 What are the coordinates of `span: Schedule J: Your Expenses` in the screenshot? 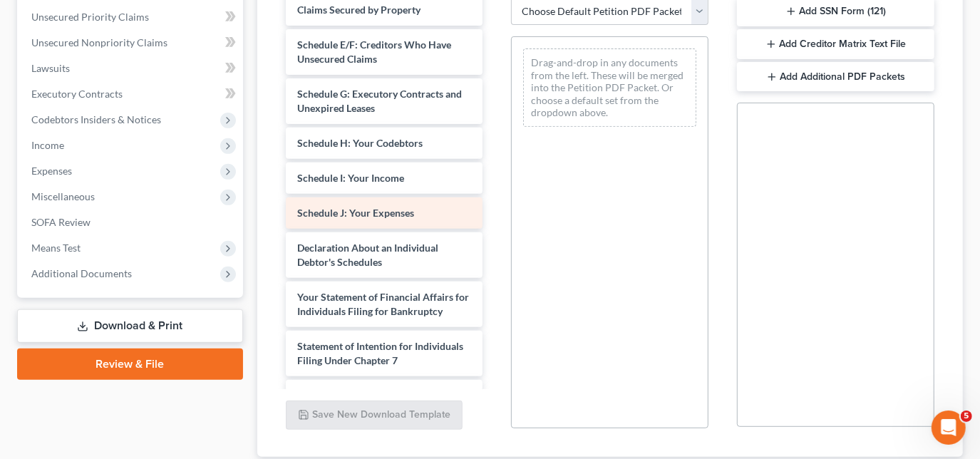 It's located at (356, 213).